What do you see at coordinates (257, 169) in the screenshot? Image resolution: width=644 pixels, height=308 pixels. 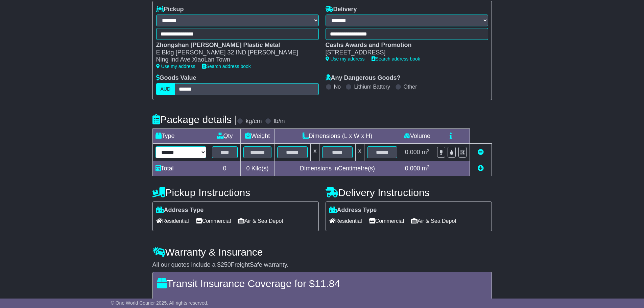 I see `td: Kilo(s)` at bounding box center [257, 169].